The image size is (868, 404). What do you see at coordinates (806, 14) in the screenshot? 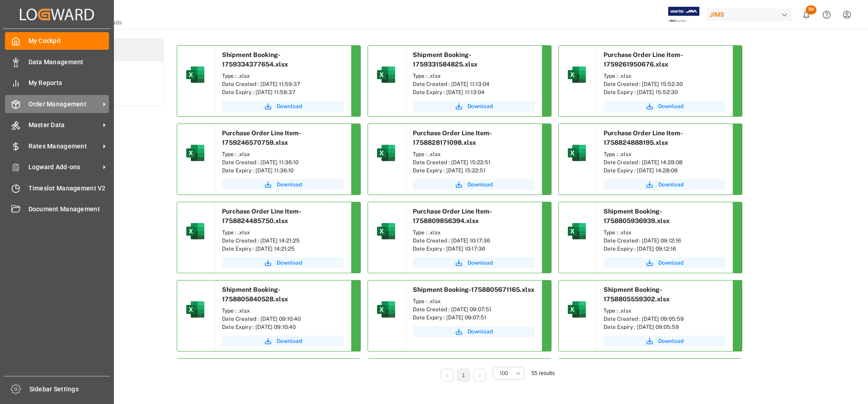
I see `button: show 59 new notifications` at bounding box center [806, 14].